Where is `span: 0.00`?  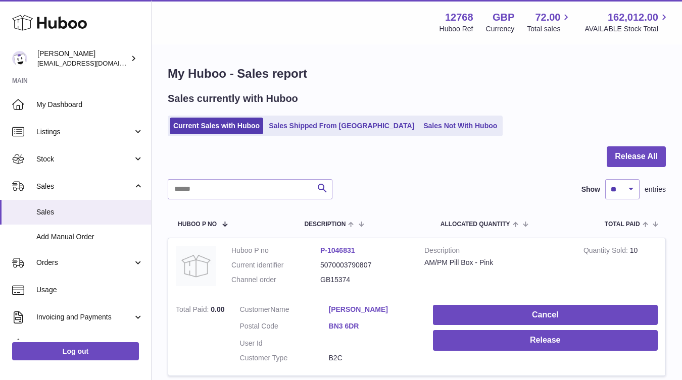 span: 0.00 is located at coordinates (217, 310).